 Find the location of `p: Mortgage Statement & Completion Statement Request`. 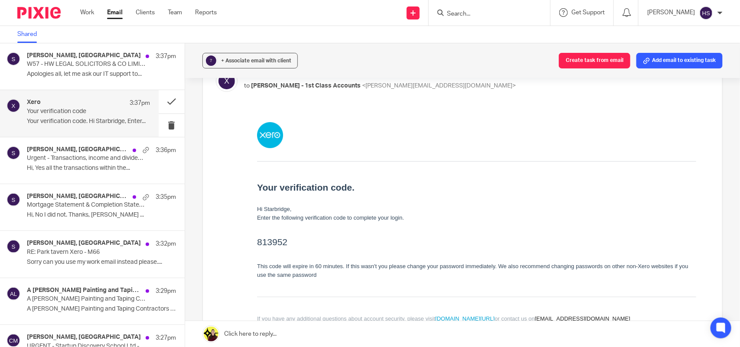

p: Mortgage Statement & Completion Statement Request is located at coordinates (86, 205).